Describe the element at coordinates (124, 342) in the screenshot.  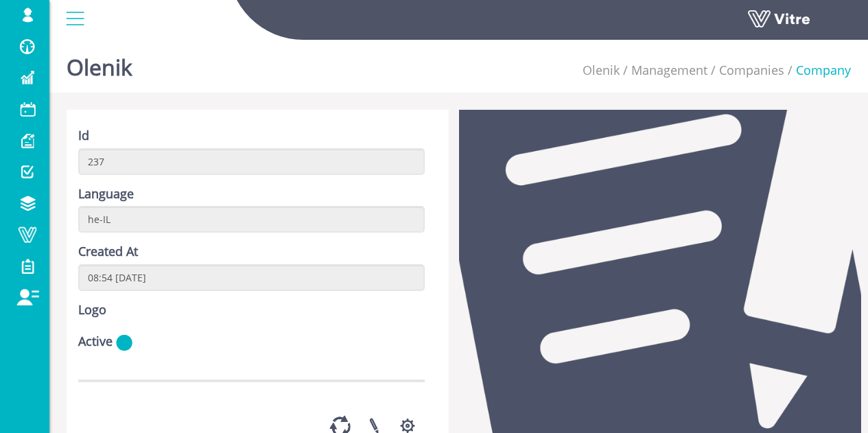
I see `img: yes` at that location.